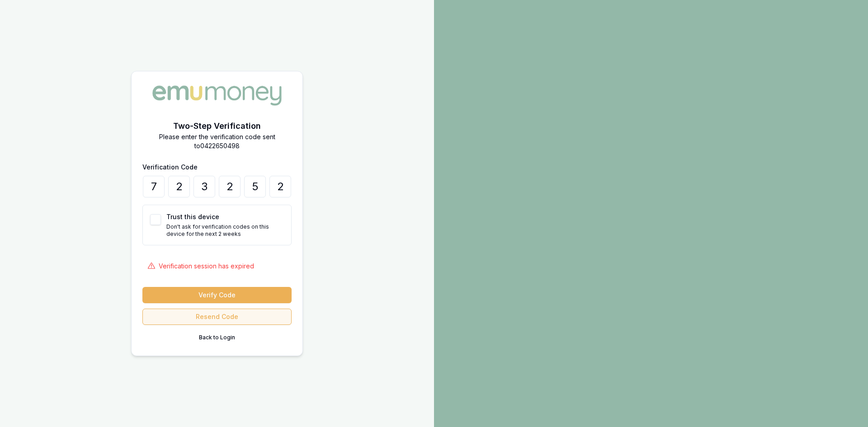 This screenshot has height=427, width=868. Describe the element at coordinates (217, 141) in the screenshot. I see `p: Please enter the verification code sent to 0422650498` at that location.